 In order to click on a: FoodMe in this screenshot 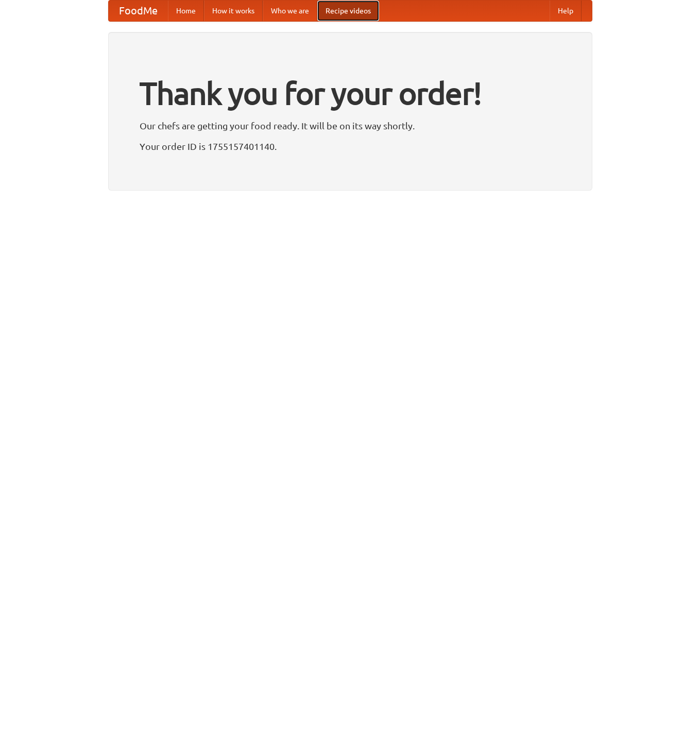, I will do `click(138, 11)`.